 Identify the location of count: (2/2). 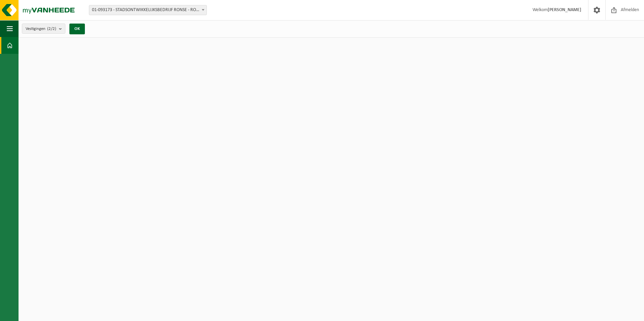
(51, 29).